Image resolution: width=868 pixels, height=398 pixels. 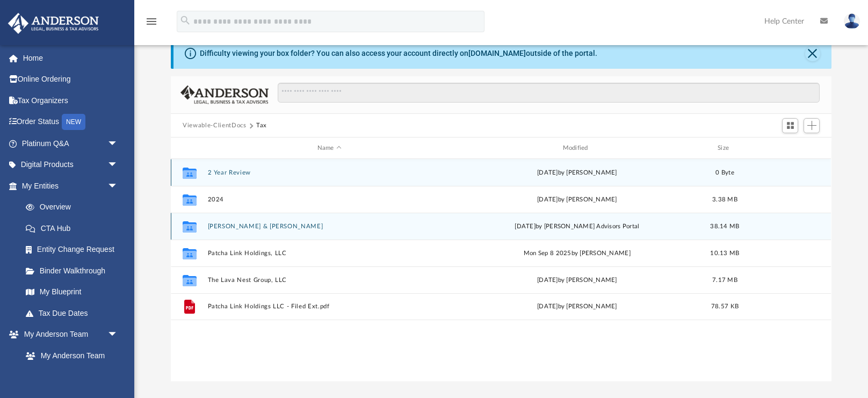 What do you see at coordinates (262, 126) in the screenshot?
I see `button: Tax` at bounding box center [262, 126].